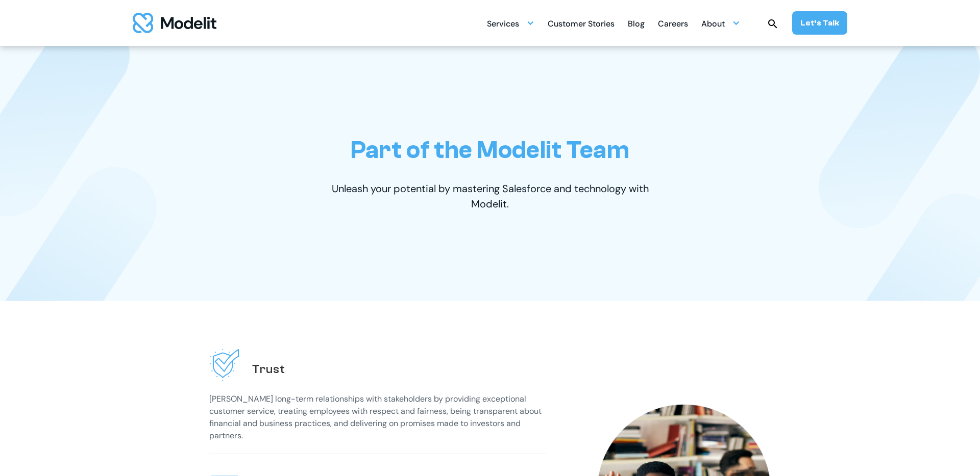 The width and height of the screenshot is (980, 476). Describe the element at coordinates (673, 23) in the screenshot. I see `a: Careers` at that location.